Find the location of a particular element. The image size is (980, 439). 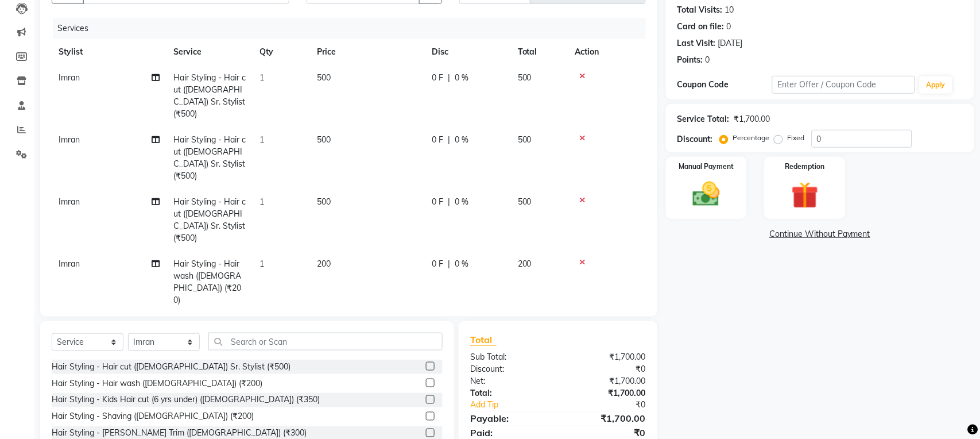

div: Service Total: is located at coordinates (703, 119).